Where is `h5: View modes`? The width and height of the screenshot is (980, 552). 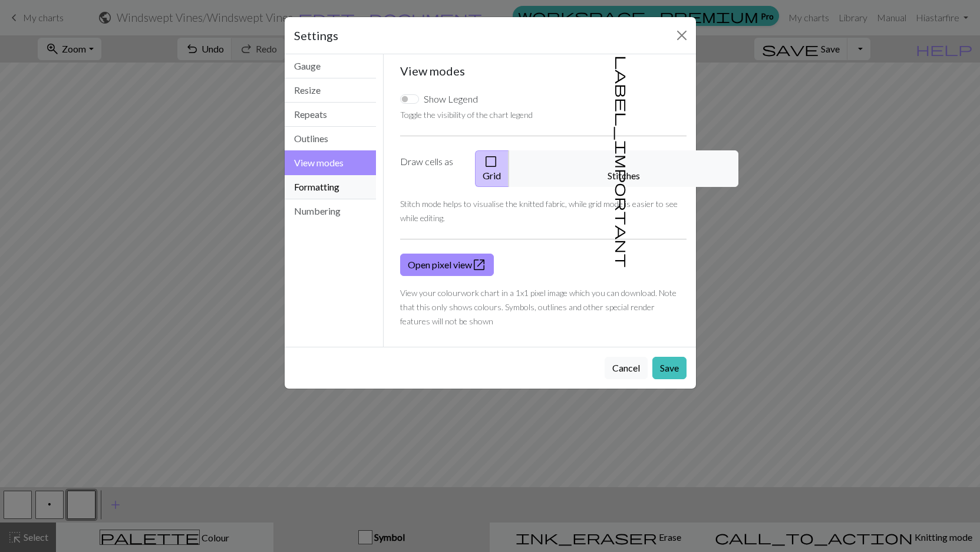
h5: View modes is located at coordinates (544, 71).